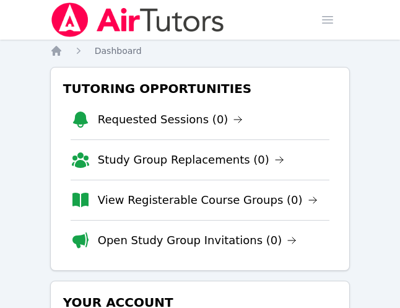 This screenshot has height=308, width=400. What do you see at coordinates (200, 88) in the screenshot?
I see `h3: Tutoring Opportunities` at bounding box center [200, 88].